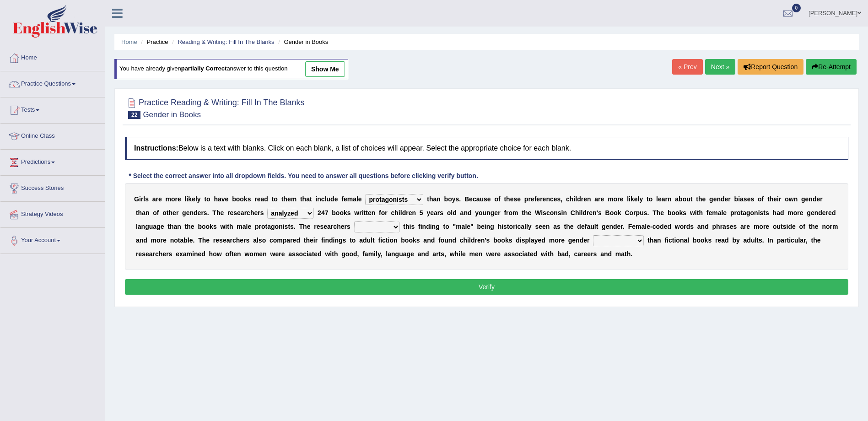 The image size is (868, 421). What do you see at coordinates (52, 161) in the screenshot?
I see `a: Predictions` at bounding box center [52, 161].